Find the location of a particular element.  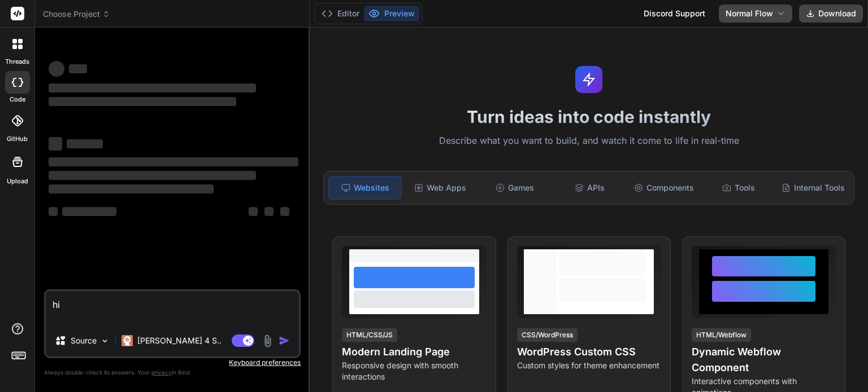

button: Editor is located at coordinates (340, 13).